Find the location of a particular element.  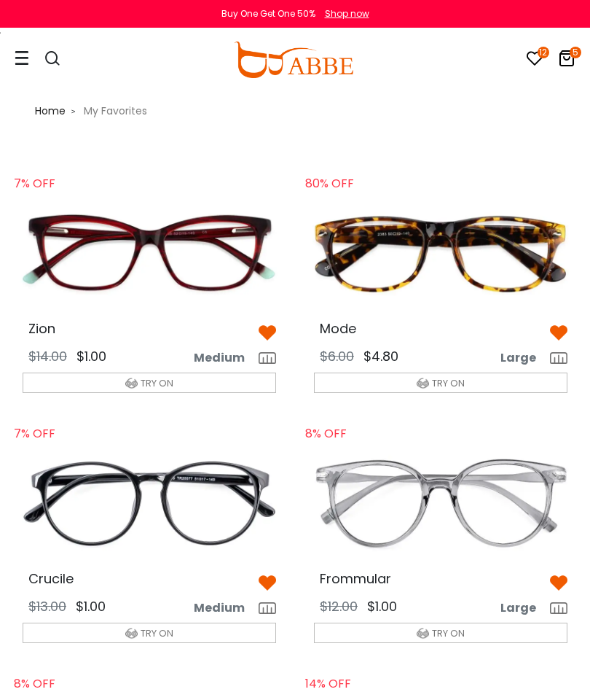

div: Buy One Get One 50% is located at coordinates (268, 14).